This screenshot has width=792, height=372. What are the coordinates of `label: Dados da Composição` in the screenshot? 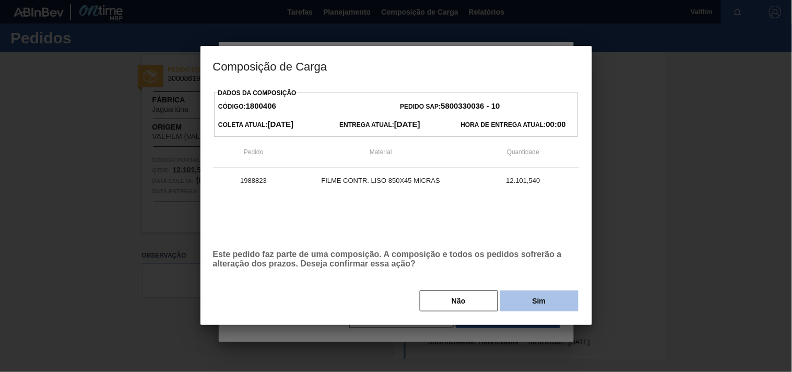 It's located at (257, 93).